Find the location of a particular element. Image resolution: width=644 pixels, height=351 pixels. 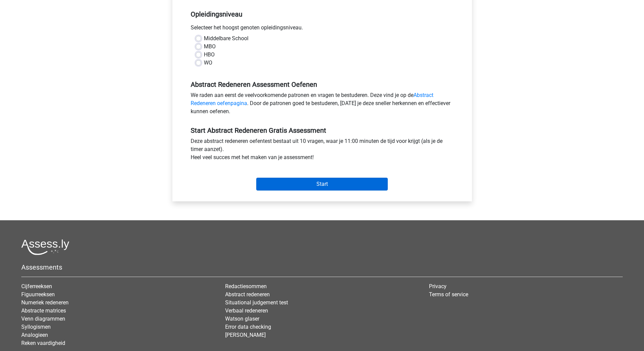

label: Middelbare School is located at coordinates (226, 38).